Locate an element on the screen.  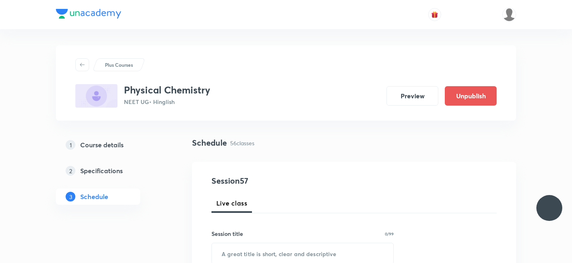
p: 3 is located at coordinates (71, 197).